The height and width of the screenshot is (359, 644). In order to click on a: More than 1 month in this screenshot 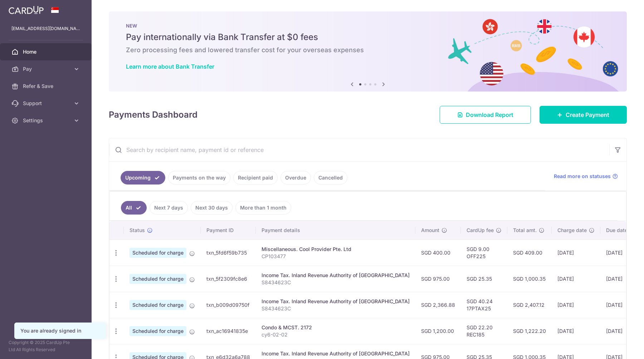, I will do `click(263, 208)`.